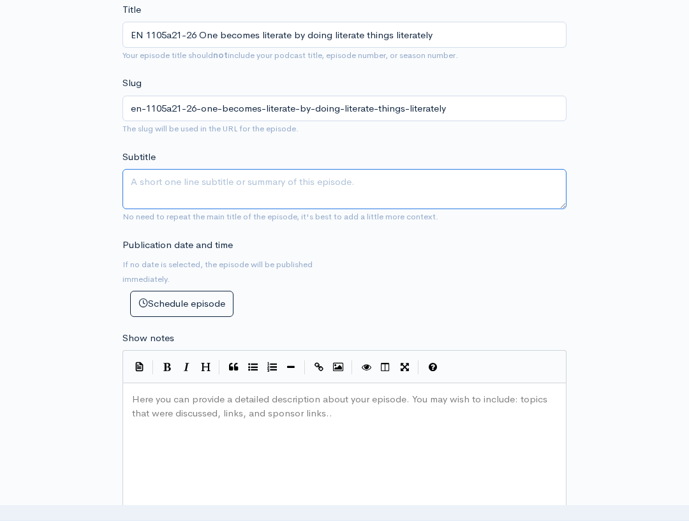 The width and height of the screenshot is (689, 521). Describe the element at coordinates (139, 366) in the screenshot. I see `button: Insert Show Notes Template` at that location.